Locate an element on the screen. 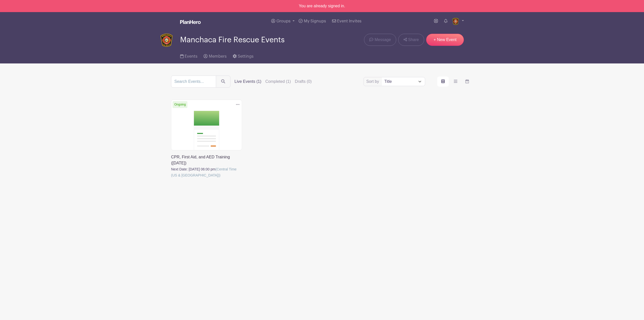 The height and width of the screenshot is (320, 644). span: My Signups is located at coordinates (315, 21).